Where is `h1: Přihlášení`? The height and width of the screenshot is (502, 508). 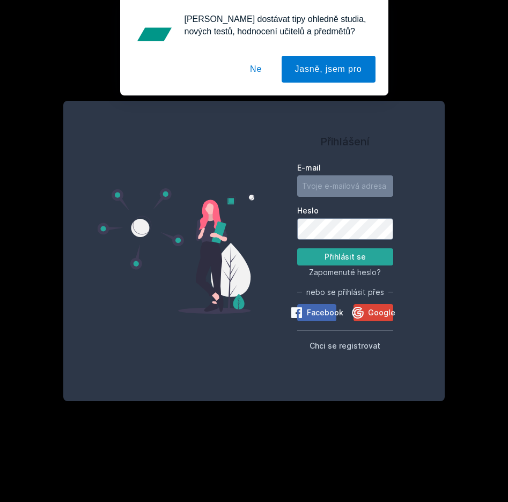
h1: Přihlášení is located at coordinates (345, 142).